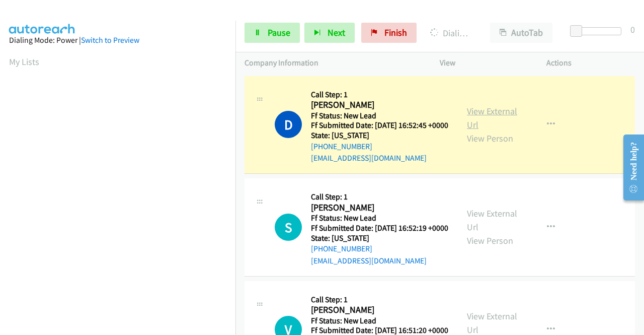 The image size is (644, 335). Describe the element at coordinates (484, 63) in the screenshot. I see `p: View` at that location.